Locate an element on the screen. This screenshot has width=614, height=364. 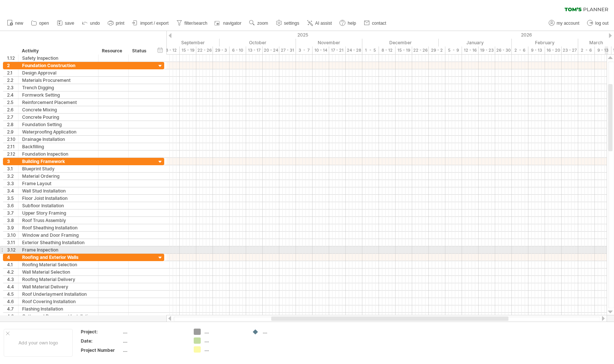
div: Concrete Pouring is located at coordinates (58, 117).